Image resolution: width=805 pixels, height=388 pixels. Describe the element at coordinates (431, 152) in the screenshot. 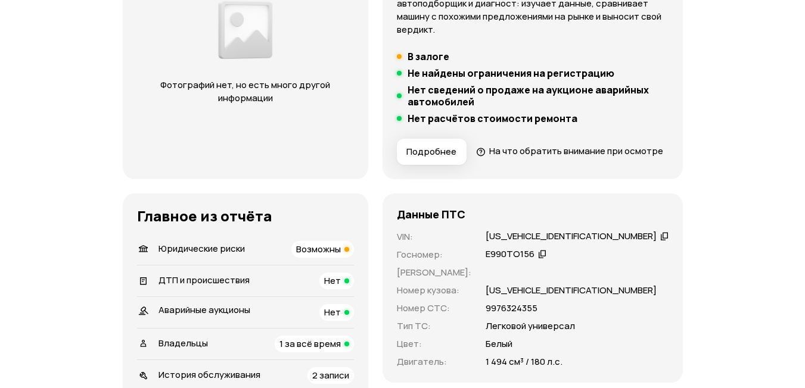

I see `span: Подробнее` at that location.